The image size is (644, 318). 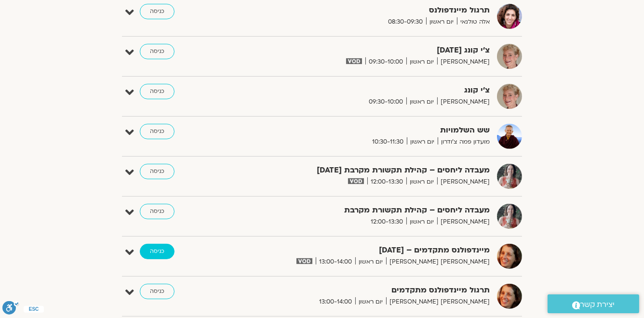 I want to click on strong: מעבדה ליחסים – קהילת תקשורת מקרבת, so click(x=372, y=210).